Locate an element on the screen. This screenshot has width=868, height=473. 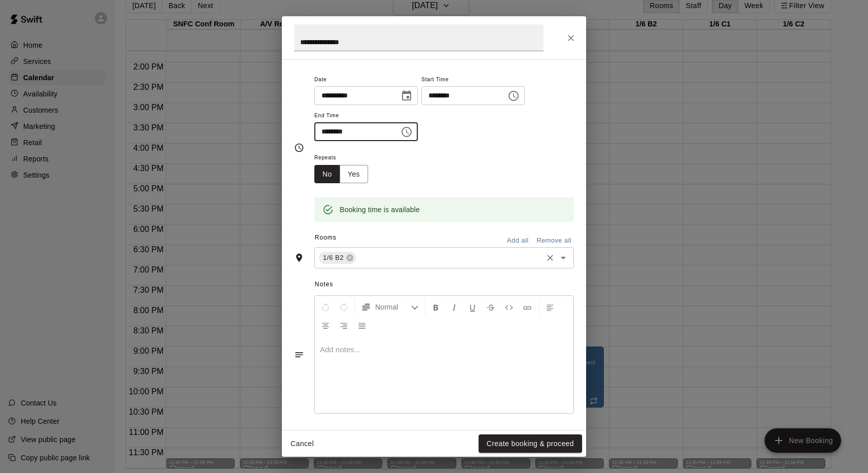
svg: Timing is located at coordinates (299, 148).